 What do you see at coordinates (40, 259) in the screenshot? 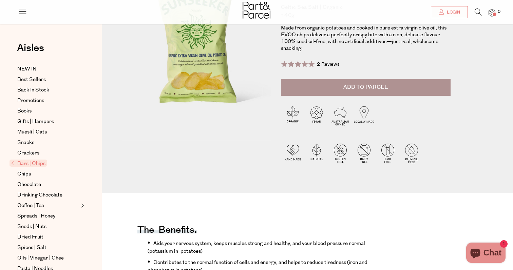
I see `span: Oils | Vinegar | Ghee` at bounding box center [40, 259].